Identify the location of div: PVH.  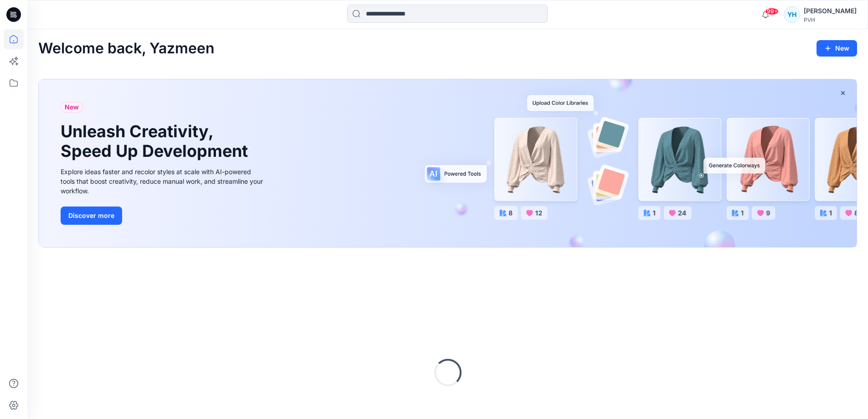
(830, 20).